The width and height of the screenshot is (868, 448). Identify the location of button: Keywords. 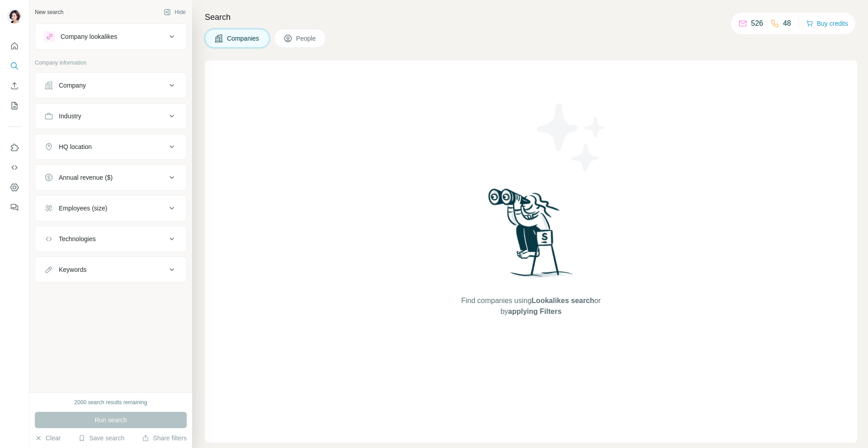
(110, 269).